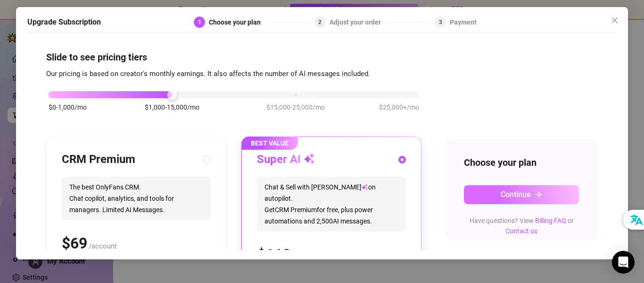  Describe the element at coordinates (516, 194) in the screenshot. I see `span: Continue` at that location.